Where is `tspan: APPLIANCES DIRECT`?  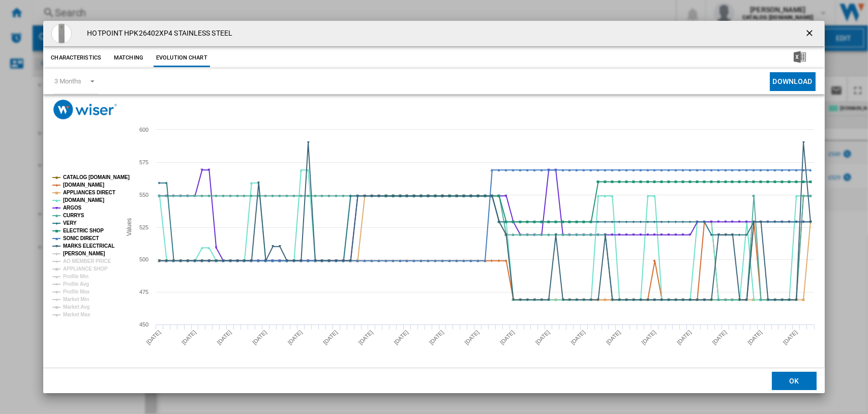
tspan: APPLIANCES DIRECT is located at coordinates (89, 192).